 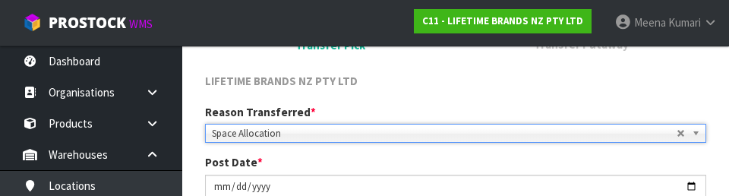 What do you see at coordinates (141, 24) in the screenshot?
I see `small: WMS` at bounding box center [141, 24].